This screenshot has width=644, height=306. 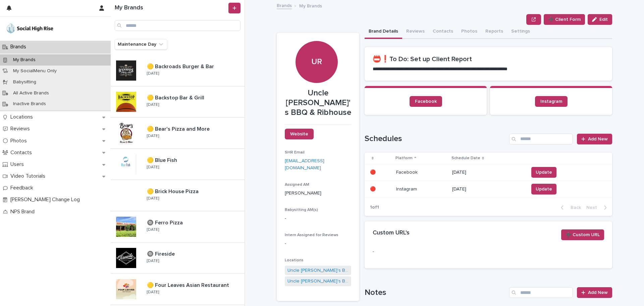 I want to click on p: All Active Brands, so click(x=31, y=93).